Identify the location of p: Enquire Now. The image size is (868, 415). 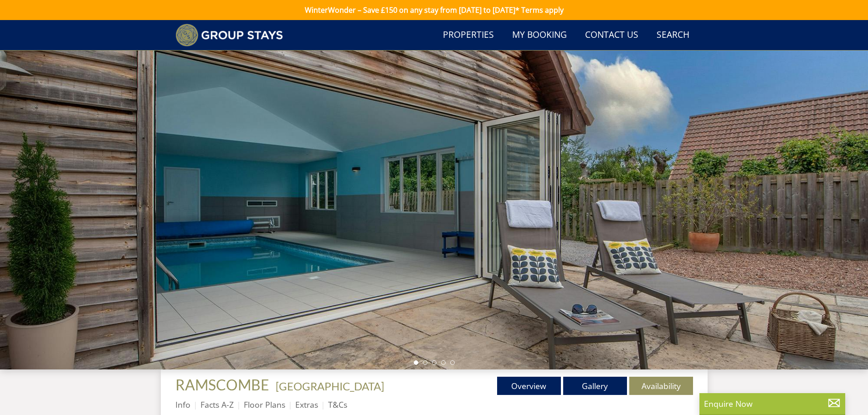
(772, 403).